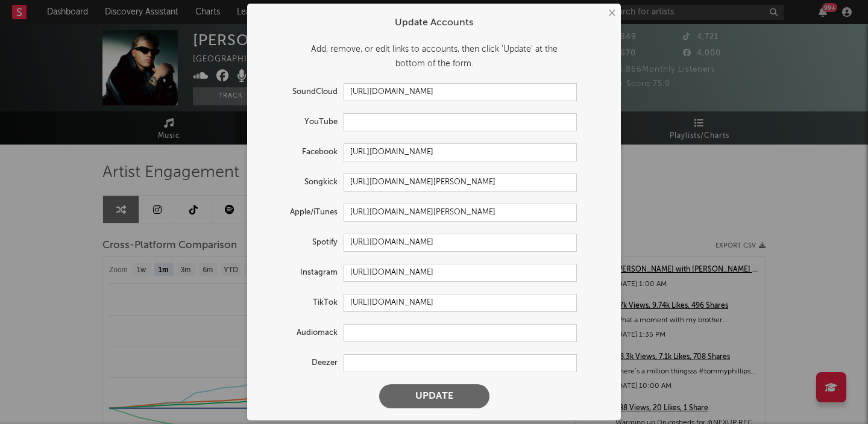  What do you see at coordinates (301, 152) in the screenshot?
I see `label: Facebook` at bounding box center [301, 152].